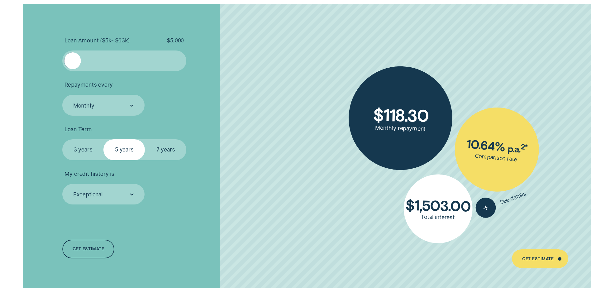 The height and width of the screenshot is (288, 591). Describe the element at coordinates (89, 85) in the screenshot. I see `span: Repayments every` at that location.